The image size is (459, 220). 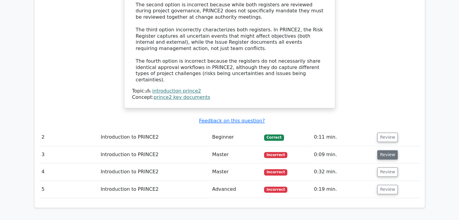 What do you see at coordinates (69, 155) in the screenshot?
I see `td: 3` at bounding box center [69, 155].